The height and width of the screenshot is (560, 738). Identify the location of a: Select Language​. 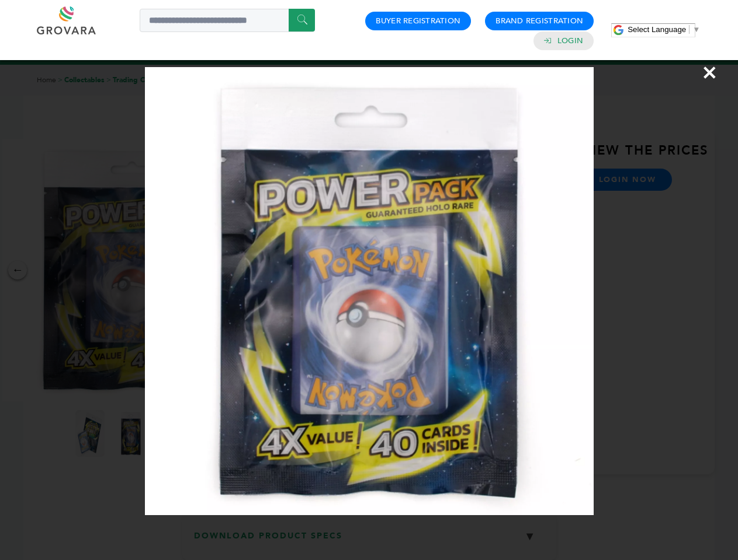
(663, 29).